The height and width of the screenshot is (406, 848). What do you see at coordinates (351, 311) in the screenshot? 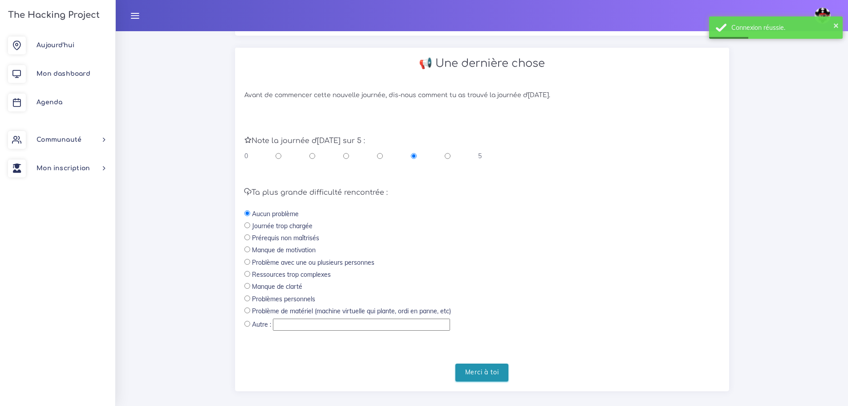
I see `label: Problème de matériel (machine virtuelle qui plante, ordi en panne, etc)` at bounding box center [351, 311].